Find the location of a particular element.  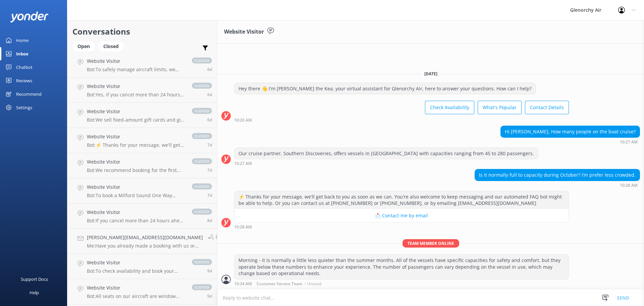

div: Support Docs is located at coordinates (34, 279).